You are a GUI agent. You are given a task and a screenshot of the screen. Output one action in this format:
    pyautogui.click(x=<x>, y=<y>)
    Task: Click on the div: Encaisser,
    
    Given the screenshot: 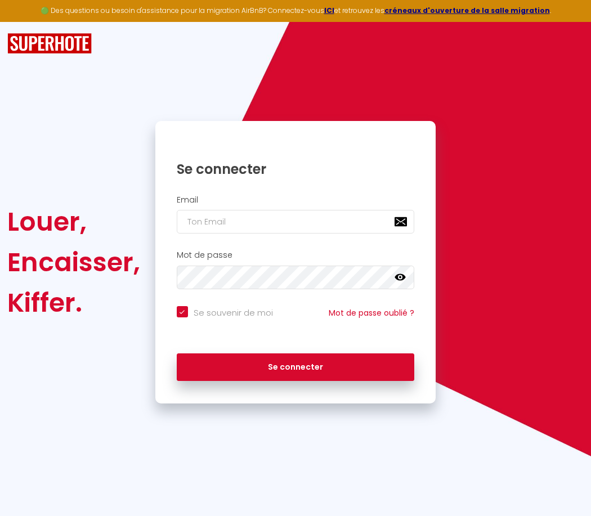 What is the action you would take?
    pyautogui.click(x=74, y=262)
    